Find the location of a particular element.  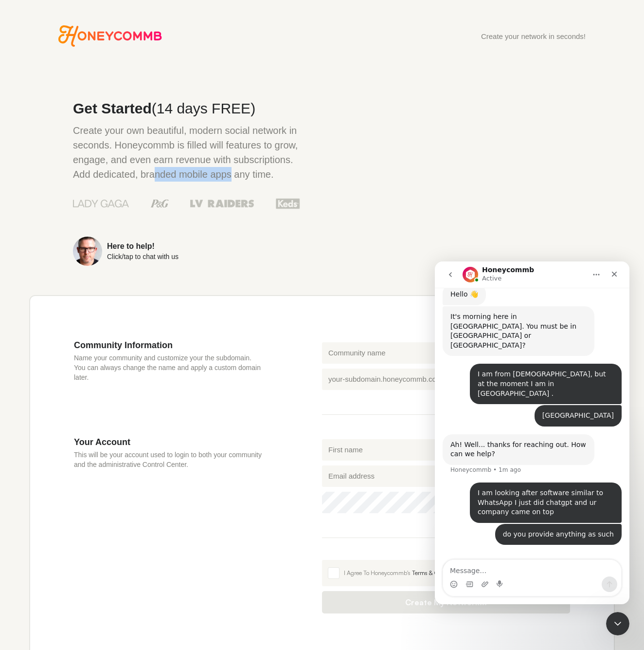

div: Click/tap to chat with us is located at coordinates (143, 256).